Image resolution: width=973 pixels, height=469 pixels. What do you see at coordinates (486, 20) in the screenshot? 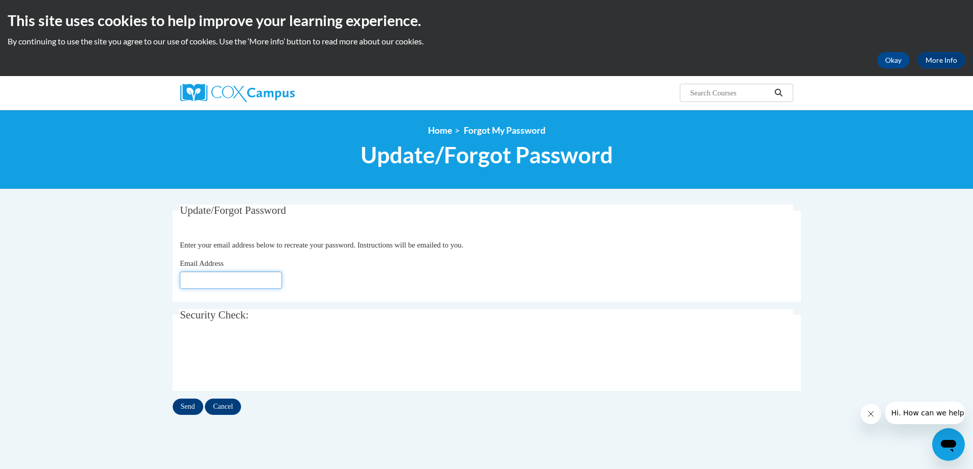
I see `h2: This site uses cookies to help improve your learning experience.` at bounding box center [486, 20].